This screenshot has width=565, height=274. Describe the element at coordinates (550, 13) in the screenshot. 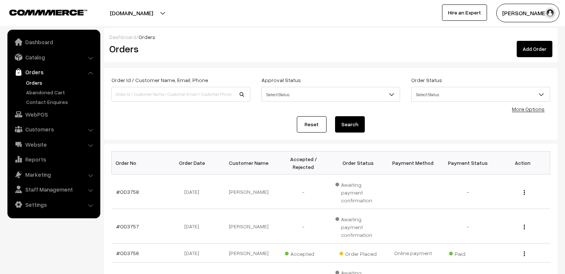

I see `img: user` at that location.